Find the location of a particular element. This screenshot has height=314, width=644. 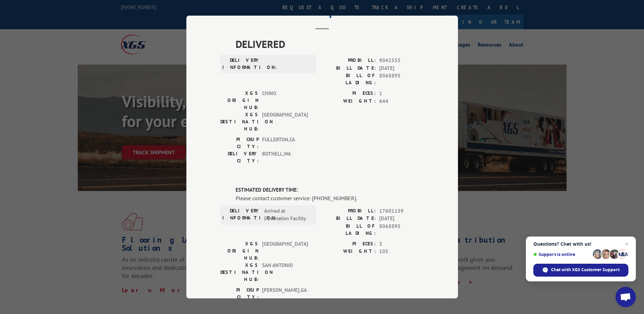

span: 3 is located at coordinates (402, 244).